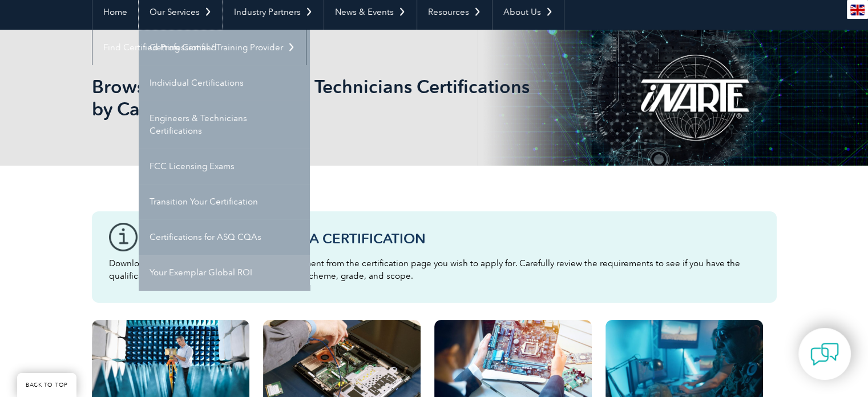  Describe the element at coordinates (224, 83) in the screenshot. I see `a: Individual Certifications` at that location.